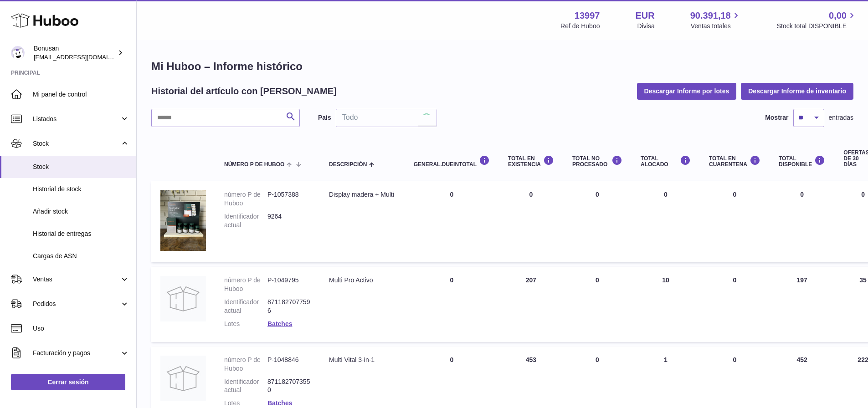  I want to click on span: Historial de entregas, so click(81, 233).